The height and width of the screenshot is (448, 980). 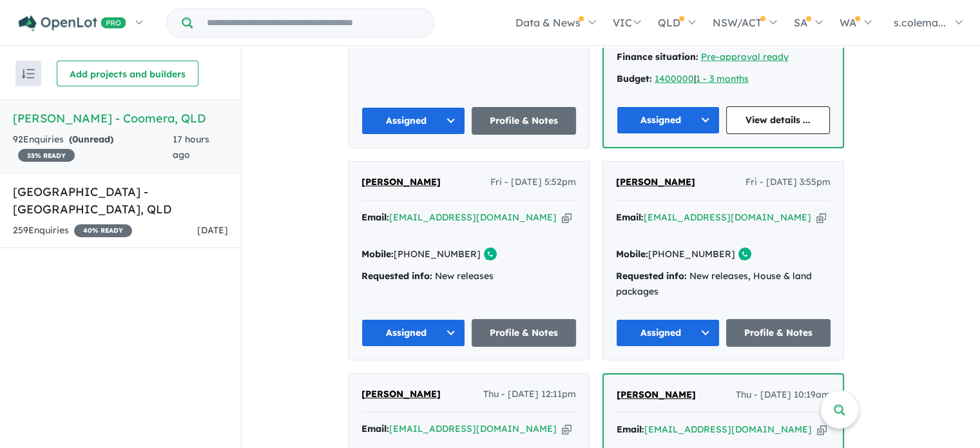 What do you see at coordinates (313, 22) in the screenshot?
I see `input: Try estate name, suburb, builder or developer` at bounding box center [313, 22].